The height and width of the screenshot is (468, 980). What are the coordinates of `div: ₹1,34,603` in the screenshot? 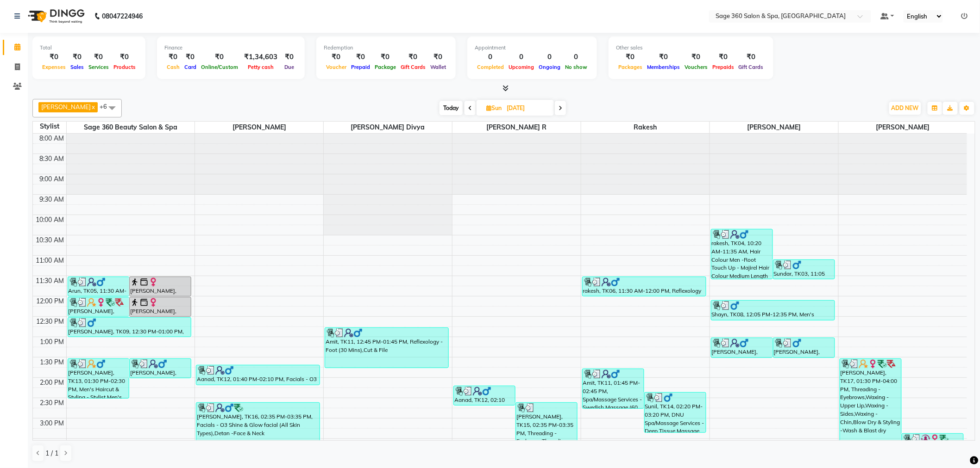 It's located at (261, 57).